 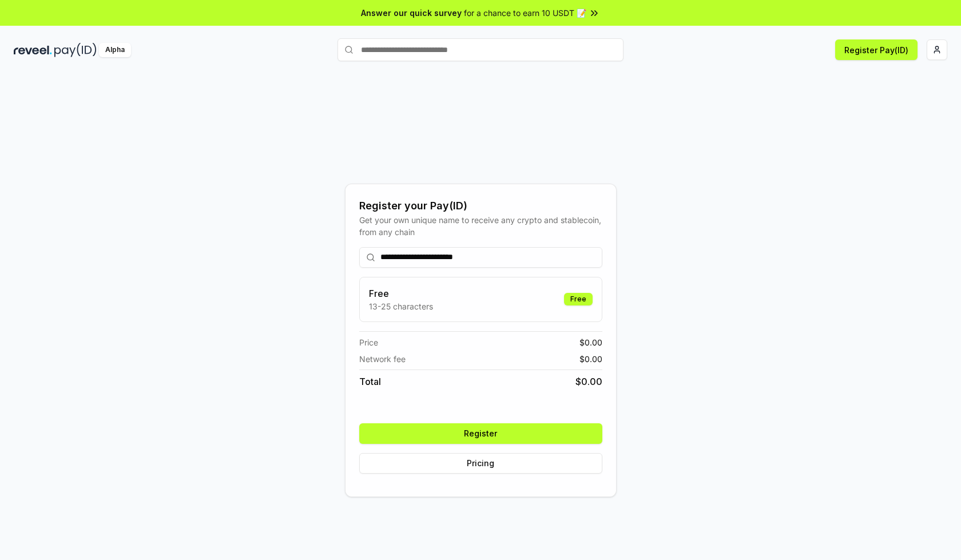 I want to click on div: Free, so click(x=579, y=299).